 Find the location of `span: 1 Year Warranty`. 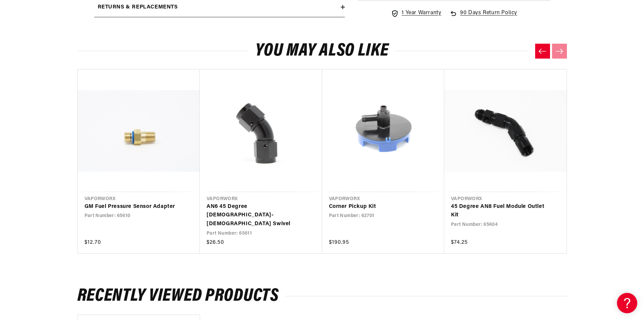

span: 1 Year Warranty is located at coordinates (422, 13).